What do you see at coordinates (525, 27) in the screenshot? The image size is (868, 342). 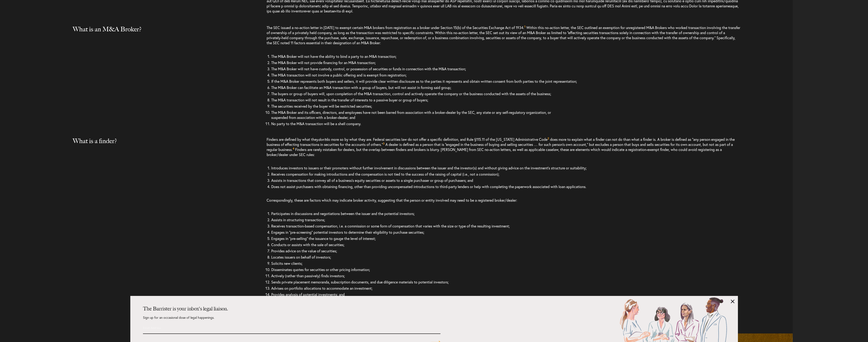 I see `a: 1` at bounding box center [525, 27].